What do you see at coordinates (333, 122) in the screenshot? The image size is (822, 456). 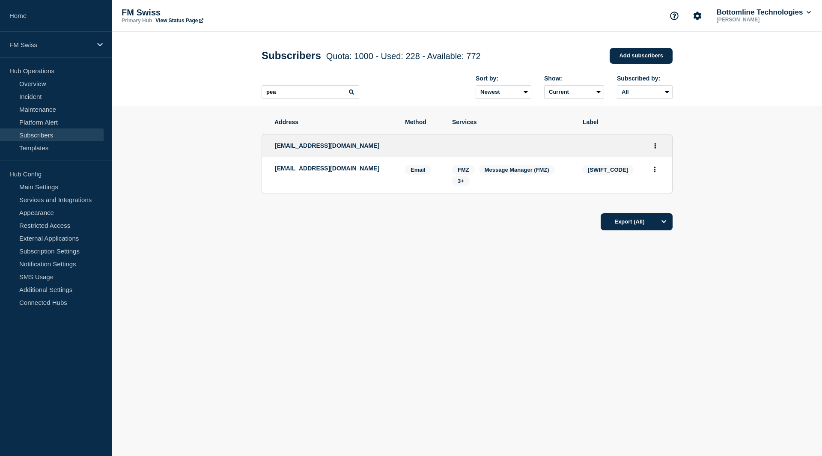 I see `span: Address` at bounding box center [333, 122].